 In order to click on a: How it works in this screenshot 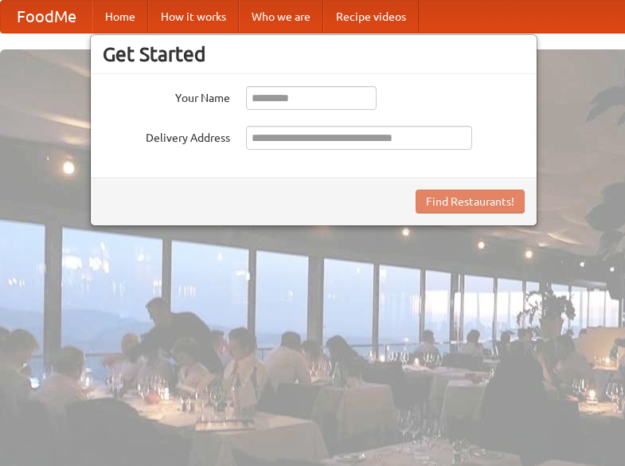, I will do `click(193, 17)`.